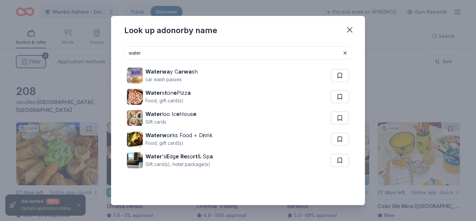  I want to click on img: Image for Waterstone Pizza, so click(135, 97).